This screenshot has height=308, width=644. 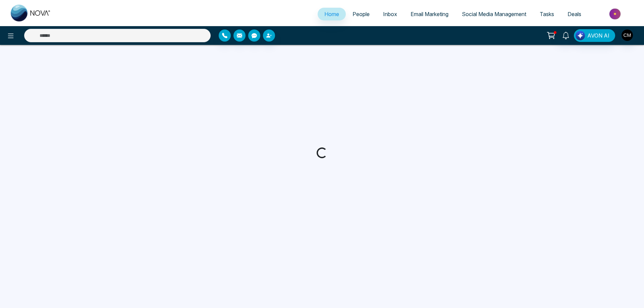 What do you see at coordinates (627, 35) in the screenshot?
I see `img: User Avatar` at bounding box center [627, 35].